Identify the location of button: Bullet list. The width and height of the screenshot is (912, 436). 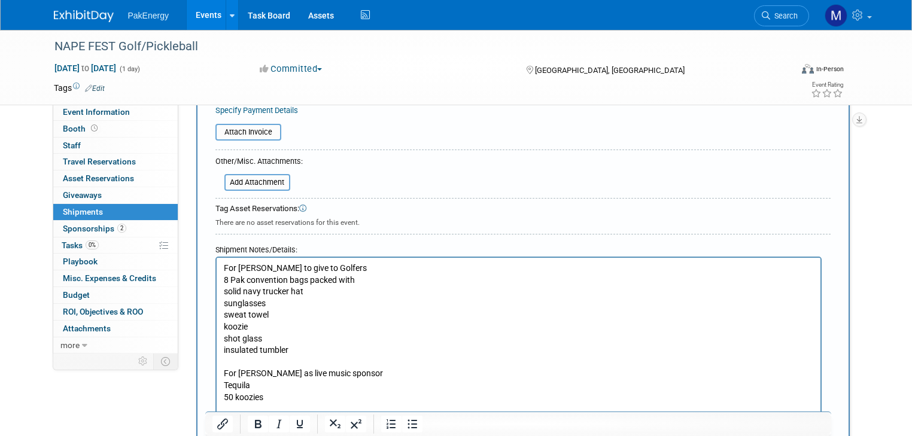
(412, 424).